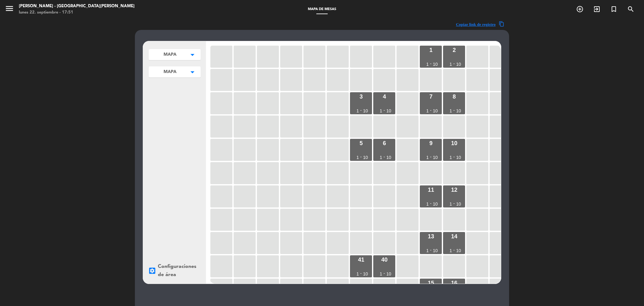 The width and height of the screenshot is (644, 306). Describe the element at coordinates (431, 190) in the screenshot. I see `div: 11` at that location.